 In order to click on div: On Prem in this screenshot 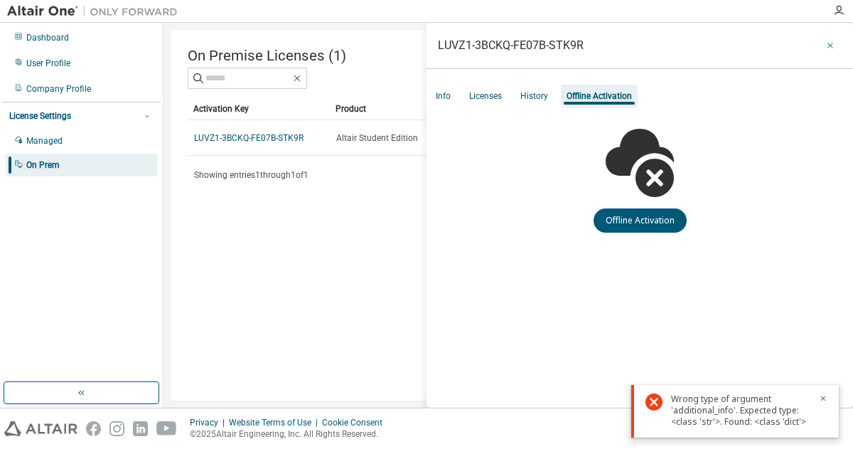, I will do `click(43, 165)`.